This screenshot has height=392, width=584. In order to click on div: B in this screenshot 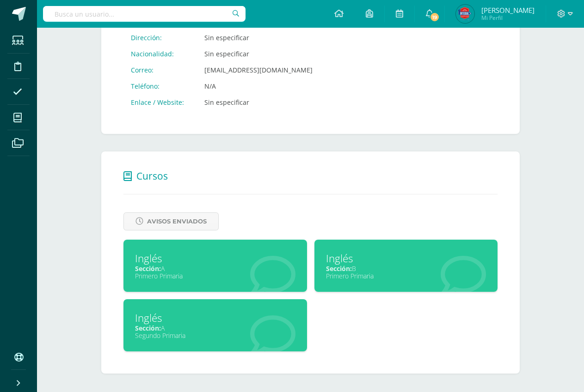, I will do `click(405, 268)`.